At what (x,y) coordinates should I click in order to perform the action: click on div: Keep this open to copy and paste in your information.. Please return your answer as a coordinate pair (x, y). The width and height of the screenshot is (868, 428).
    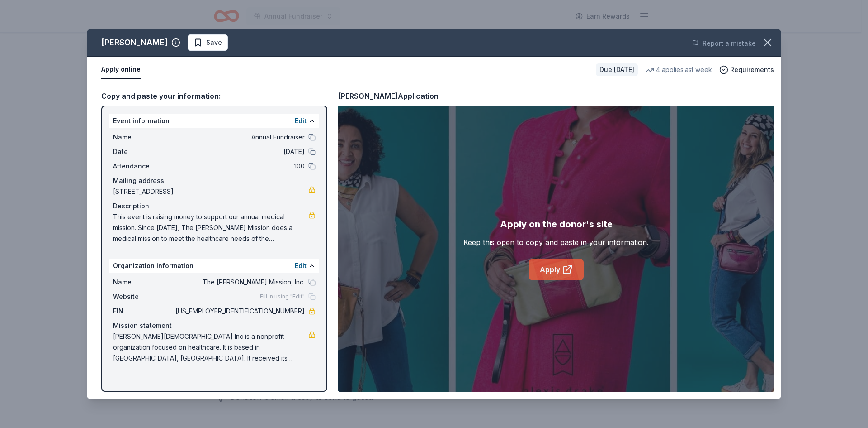
    Looking at the image, I should click on (556, 242).